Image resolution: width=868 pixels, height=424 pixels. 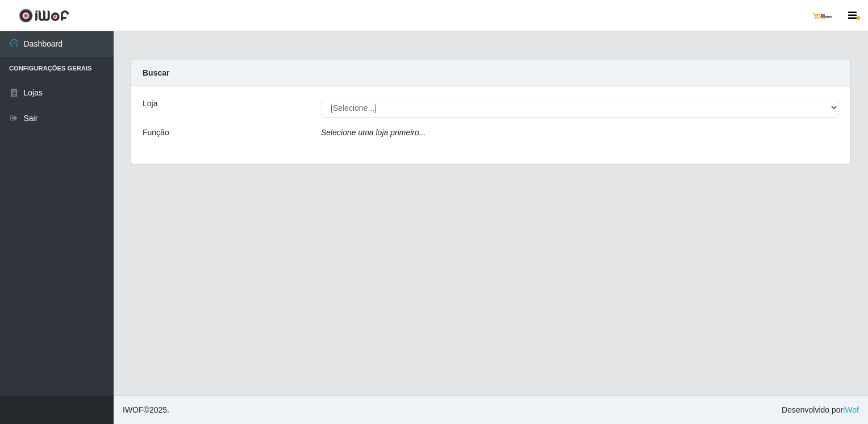 I want to click on span: IWOF, so click(x=133, y=409).